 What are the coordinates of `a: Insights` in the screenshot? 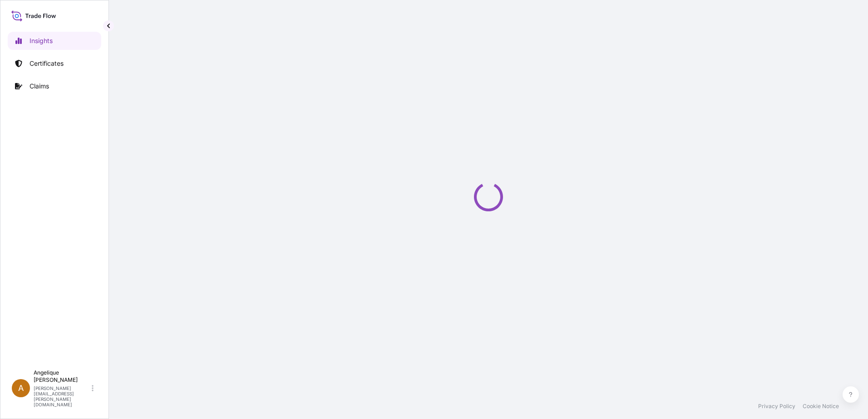 It's located at (54, 41).